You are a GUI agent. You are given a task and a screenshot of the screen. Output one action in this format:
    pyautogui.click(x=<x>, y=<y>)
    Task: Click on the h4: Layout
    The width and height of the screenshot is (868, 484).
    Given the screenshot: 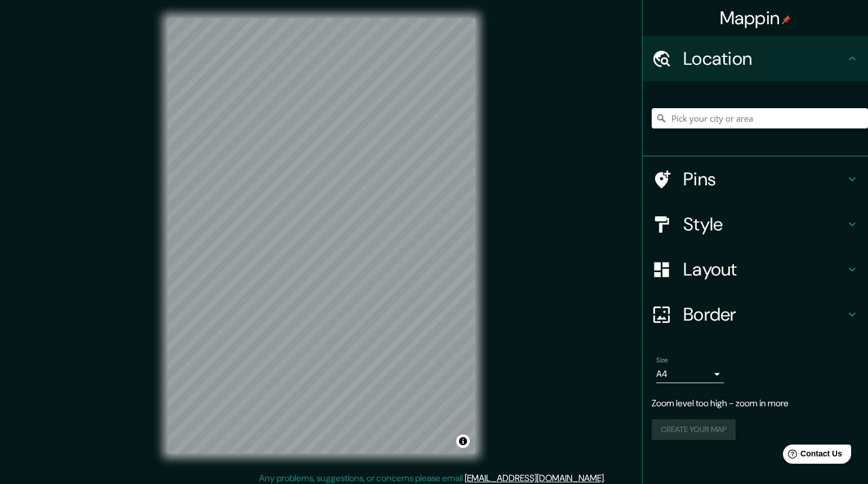 What is the action you would take?
    pyautogui.click(x=765, y=270)
    